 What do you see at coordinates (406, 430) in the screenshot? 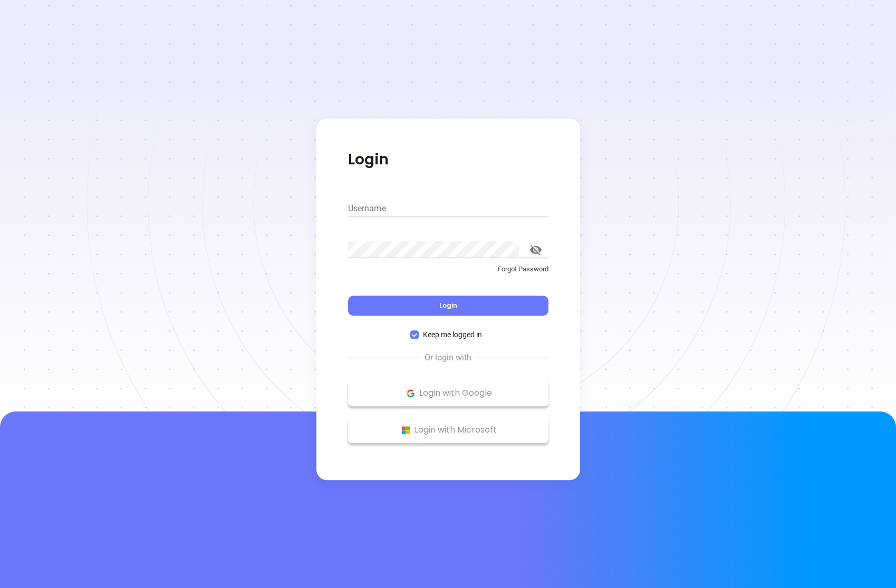
I see `img: Microsoft Logo` at bounding box center [406, 430].